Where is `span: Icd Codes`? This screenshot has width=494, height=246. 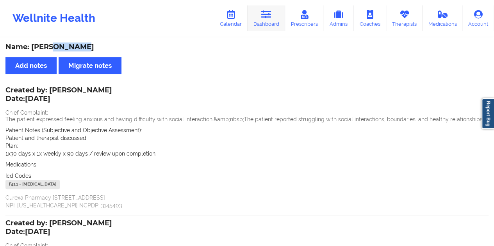
span: Icd Codes is located at coordinates (18, 176).